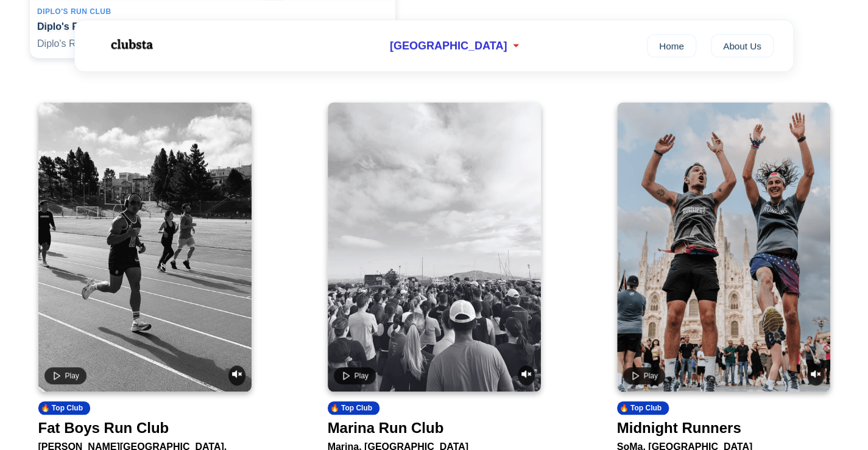  What do you see at coordinates (679, 428) in the screenshot?
I see `div: Midnight Runners` at bounding box center [679, 428].